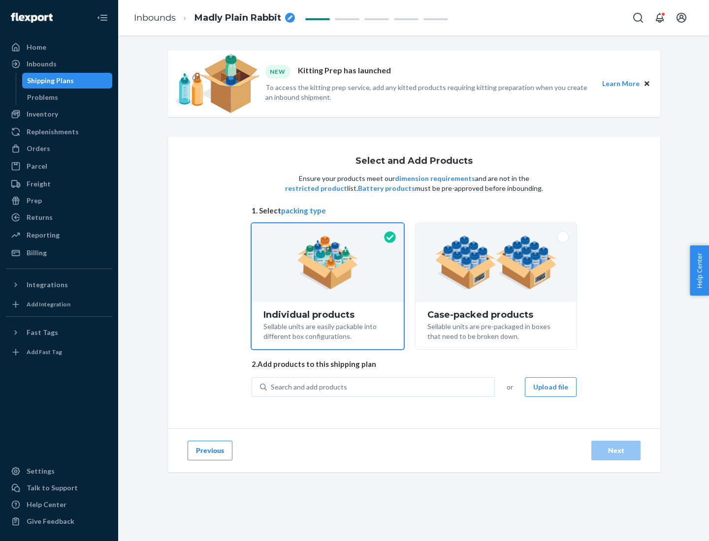 This screenshot has height=541, width=709. I want to click on a: Home, so click(59, 47).